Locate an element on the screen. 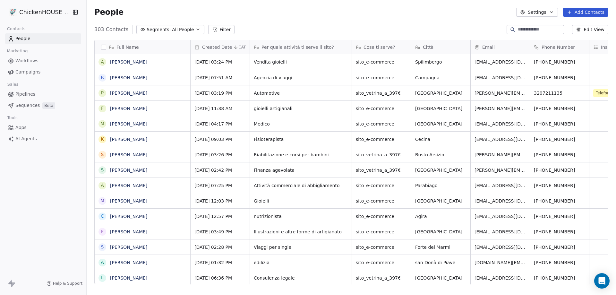 This screenshot has width=616, height=295. span: Full Name is located at coordinates (128, 47).